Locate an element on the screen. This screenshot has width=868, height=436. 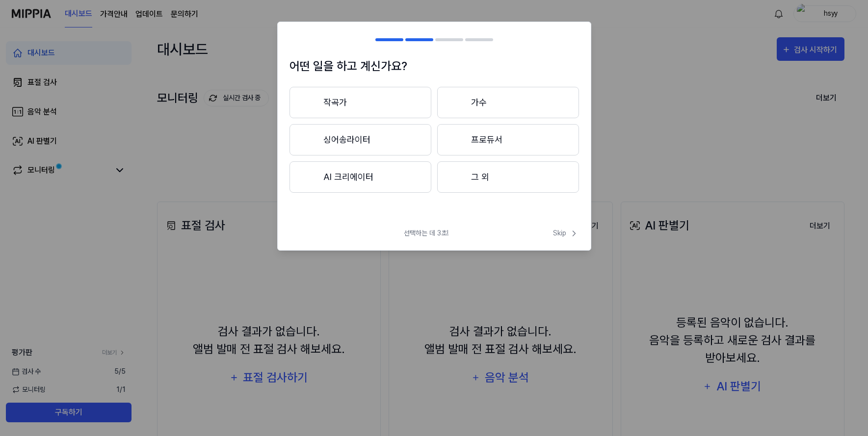
button: 작곡가 is located at coordinates (361, 102).